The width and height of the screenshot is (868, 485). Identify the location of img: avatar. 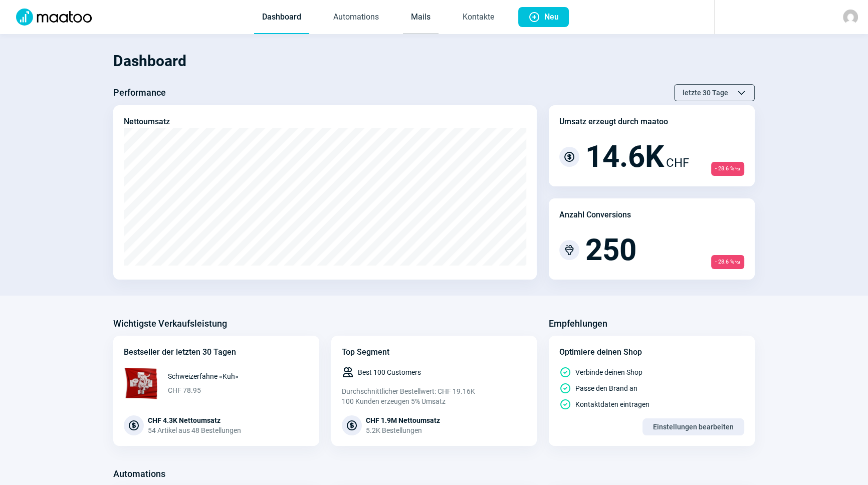
(851, 17).